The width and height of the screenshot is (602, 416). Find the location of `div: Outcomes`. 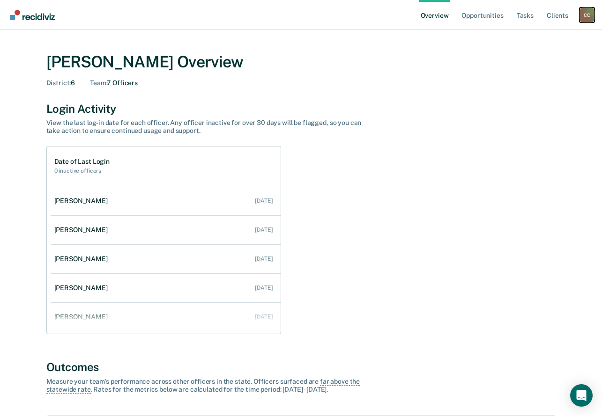

div: Outcomes is located at coordinates (301, 367).